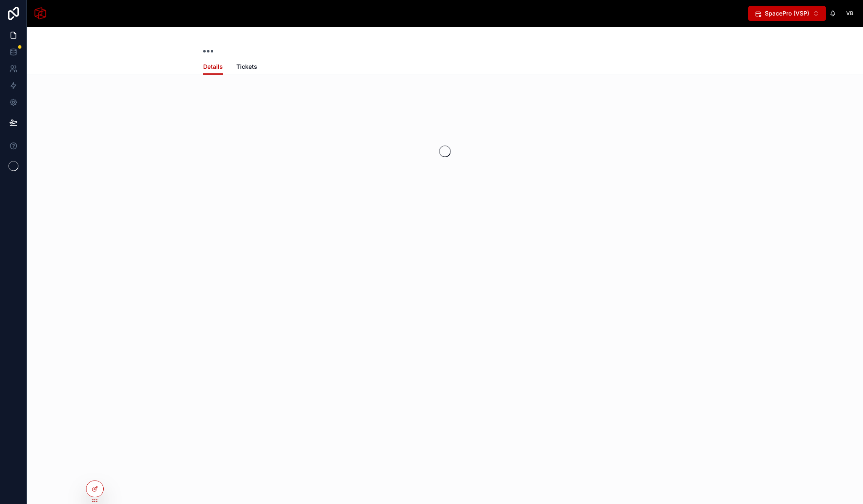 This screenshot has height=504, width=863. Describe the element at coordinates (849, 14) in the screenshot. I see `span: VB` at that location.